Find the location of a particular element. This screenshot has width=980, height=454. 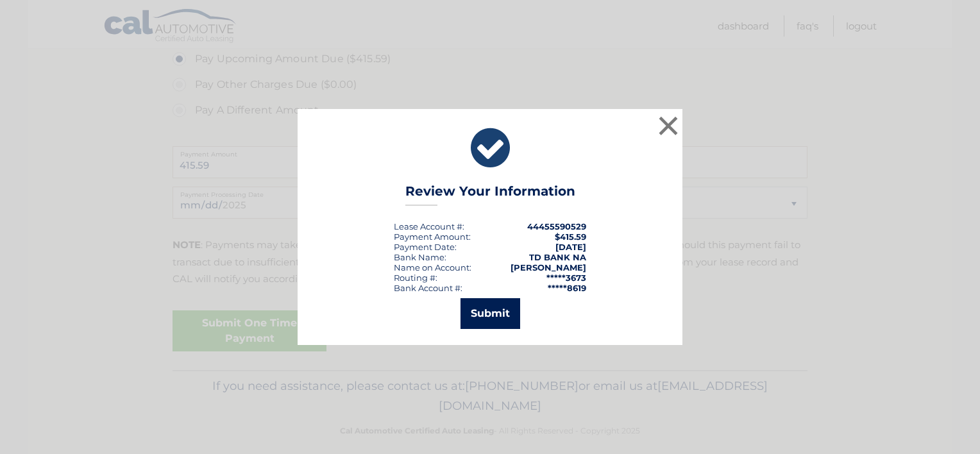

div: Routing #: is located at coordinates (416, 278).